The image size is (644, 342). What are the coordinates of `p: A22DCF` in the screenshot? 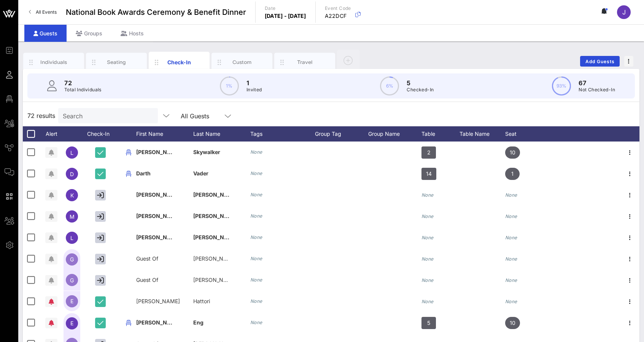 It's located at (338, 16).